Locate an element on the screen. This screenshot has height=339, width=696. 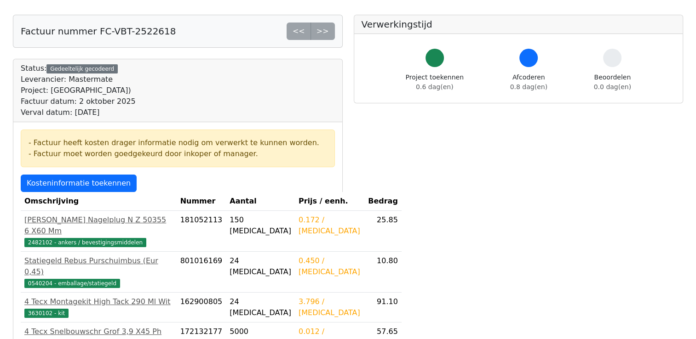
div: Project toekennen is located at coordinates (435, 82).